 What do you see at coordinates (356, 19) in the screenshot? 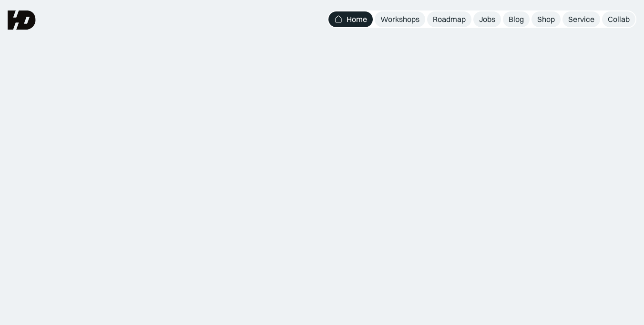
I see `div: Home` at bounding box center [356, 19].